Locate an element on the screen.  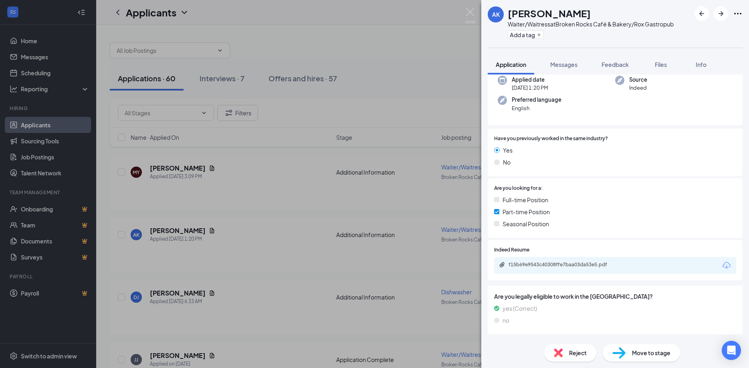
span: Part-time Position is located at coordinates (526, 212).